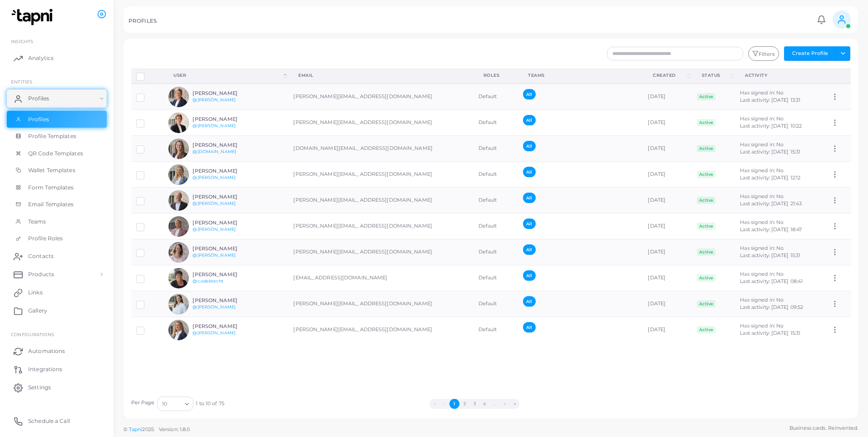  Describe the element at coordinates (41, 256) in the screenshot. I see `span: Contacts` at that location.